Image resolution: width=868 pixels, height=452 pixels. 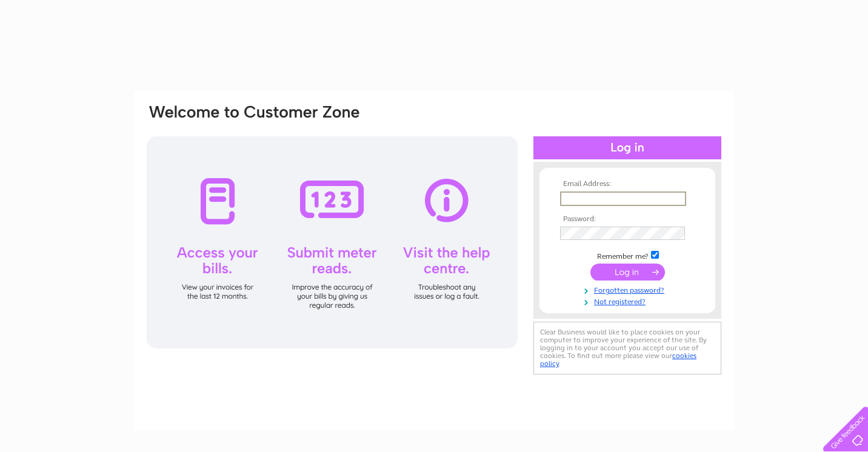 What do you see at coordinates (627, 220) in the screenshot?
I see `th: Password:` at bounding box center [627, 220].